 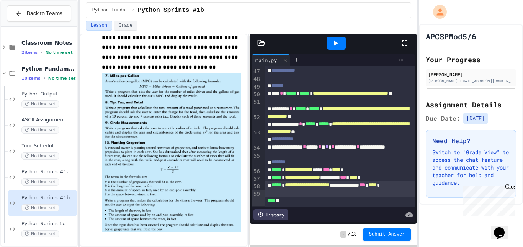 I want to click on button: Back to Teams, so click(x=39, y=13).